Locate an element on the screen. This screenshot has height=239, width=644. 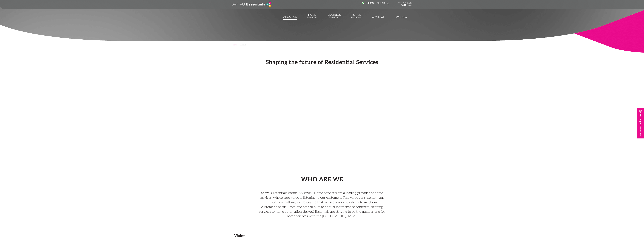
h1: Shaping the future of Residential Services is located at coordinates (322, 62).